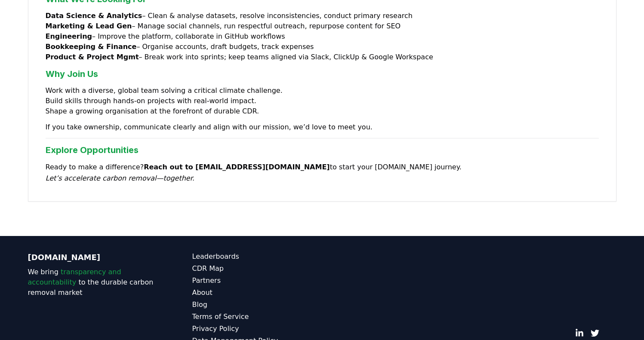 The image size is (644, 340). Describe the element at coordinates (257, 317) in the screenshot. I see `a: Terms of Service` at that location.